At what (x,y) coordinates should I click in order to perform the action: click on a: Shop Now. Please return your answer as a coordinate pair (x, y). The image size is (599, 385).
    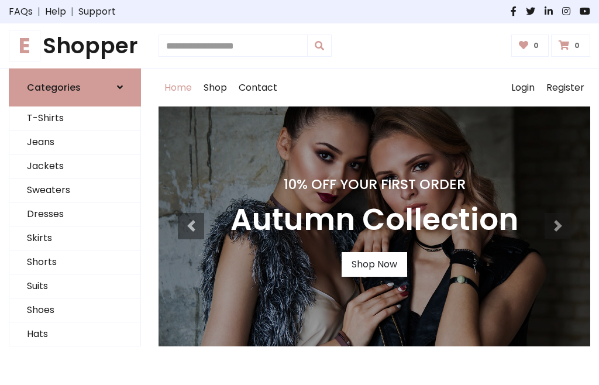
    Looking at the image, I should click on (374, 264).